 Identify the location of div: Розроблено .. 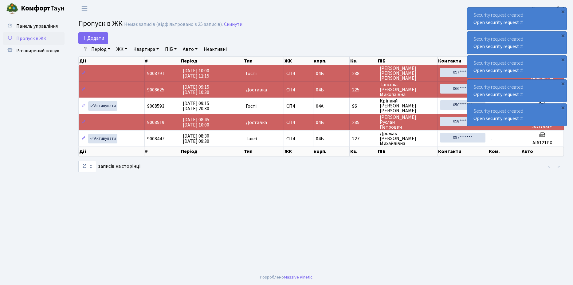
(287, 277).